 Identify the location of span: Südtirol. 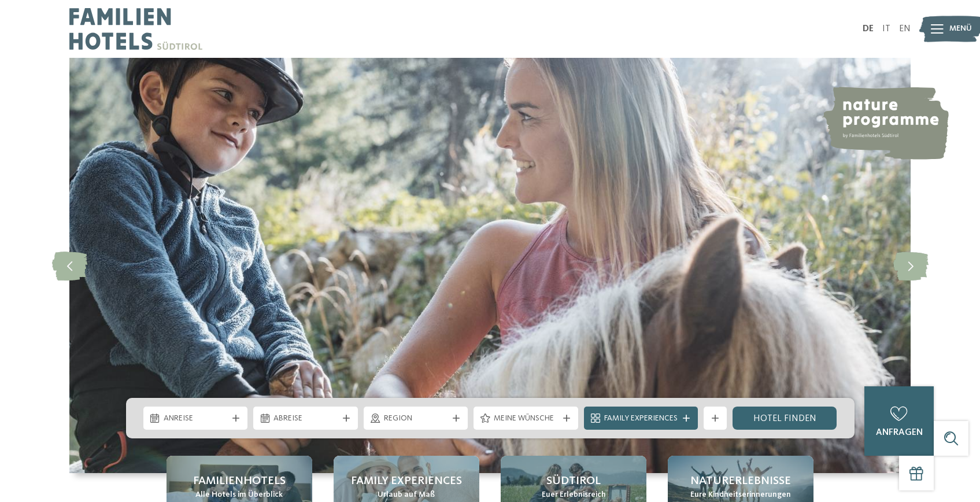
(573, 481).